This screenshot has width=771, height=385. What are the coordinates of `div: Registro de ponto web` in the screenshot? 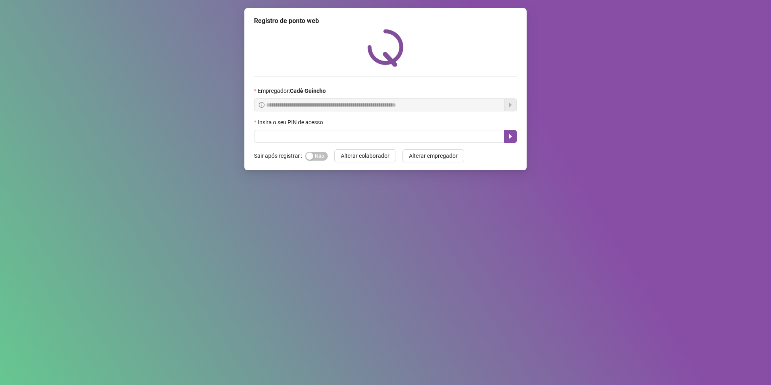 It's located at (385, 21).